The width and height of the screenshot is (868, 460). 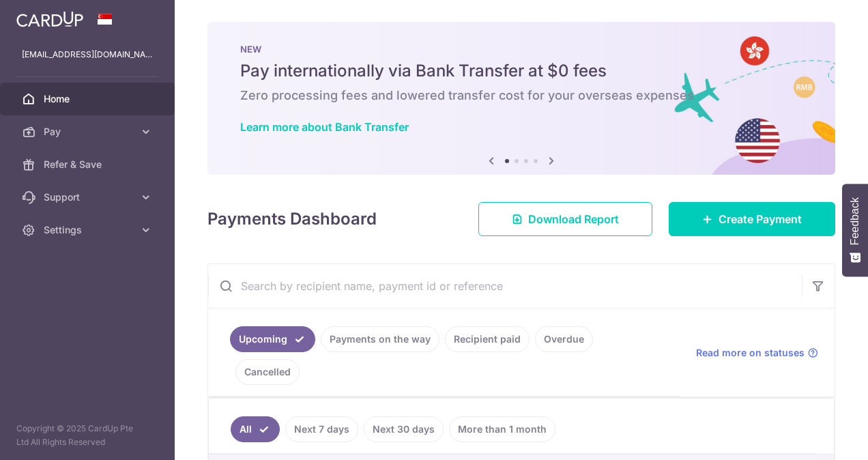 I want to click on a: Read more on statuses, so click(x=757, y=353).